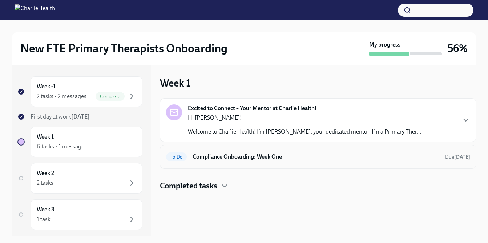  What do you see at coordinates (80, 142) in the screenshot?
I see `a: Week 16 tasks • 1 message` at bounding box center [80, 142].